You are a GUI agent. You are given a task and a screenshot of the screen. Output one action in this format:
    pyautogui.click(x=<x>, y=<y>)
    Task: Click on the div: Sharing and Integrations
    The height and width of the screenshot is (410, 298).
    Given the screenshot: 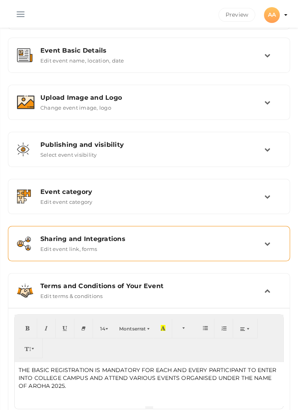 What is the action you would take?
    pyautogui.click(x=152, y=239)
    